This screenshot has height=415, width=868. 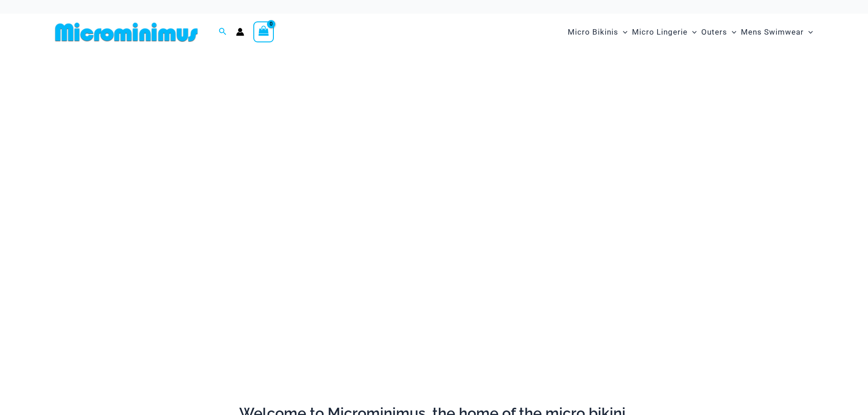 I want to click on a: Account icon link, so click(x=240, y=32).